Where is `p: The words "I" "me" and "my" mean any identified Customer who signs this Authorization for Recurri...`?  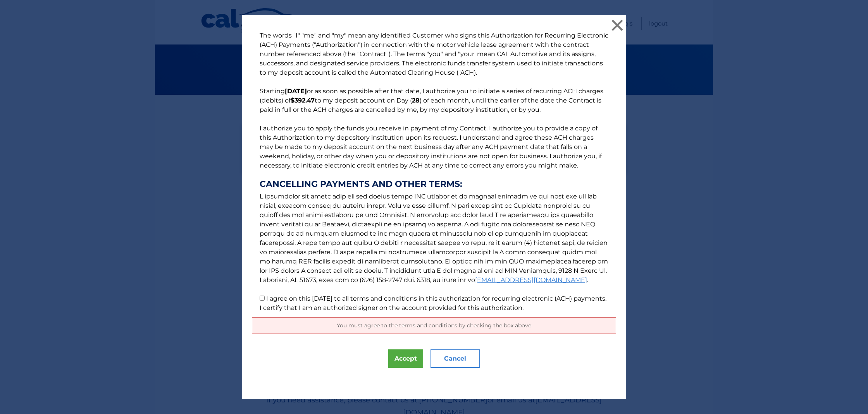 p: The words "I" "me" and "my" mean any identified Customer who signs this Authorization for Recurri... is located at coordinates (434, 172).